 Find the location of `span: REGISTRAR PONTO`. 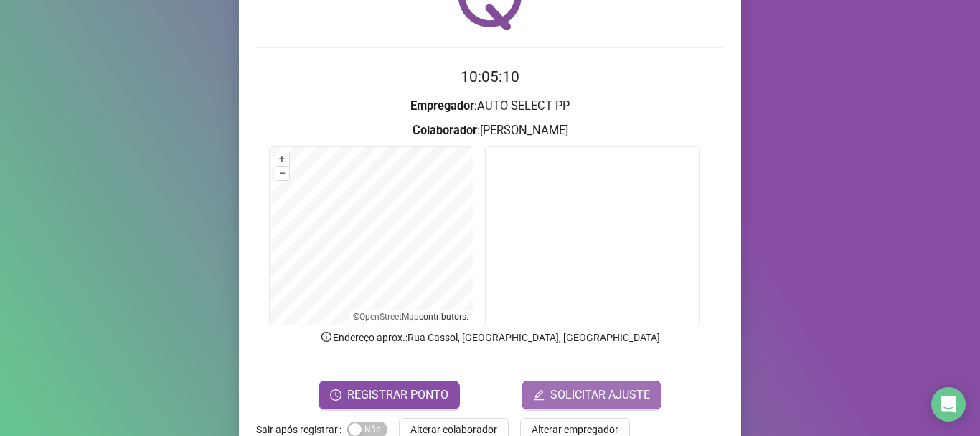

span: REGISTRAR PONTO is located at coordinates (398, 395).